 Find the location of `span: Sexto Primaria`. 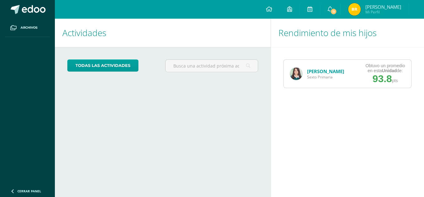

span: Sexto Primaria is located at coordinates (325, 77).